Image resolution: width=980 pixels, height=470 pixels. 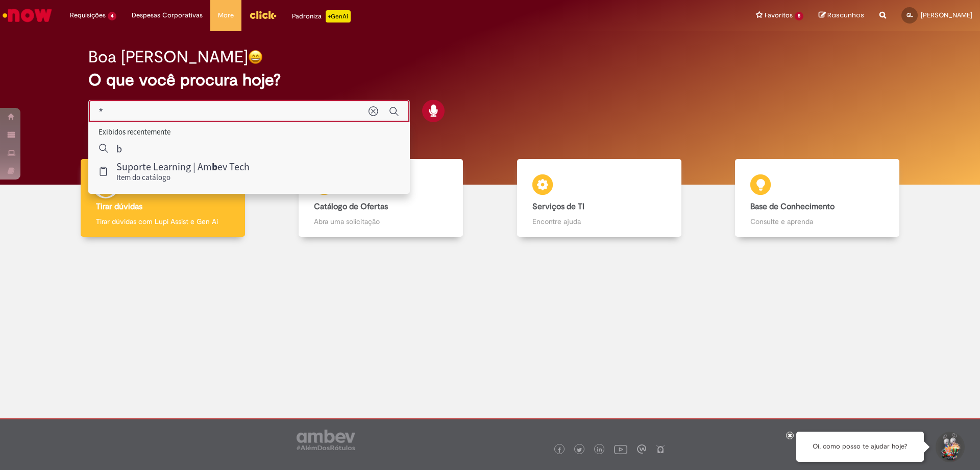 What do you see at coordinates (861, 447) in the screenshot?
I see `div: Oi, como posso te ajudar hoje?` at bounding box center [861, 447].